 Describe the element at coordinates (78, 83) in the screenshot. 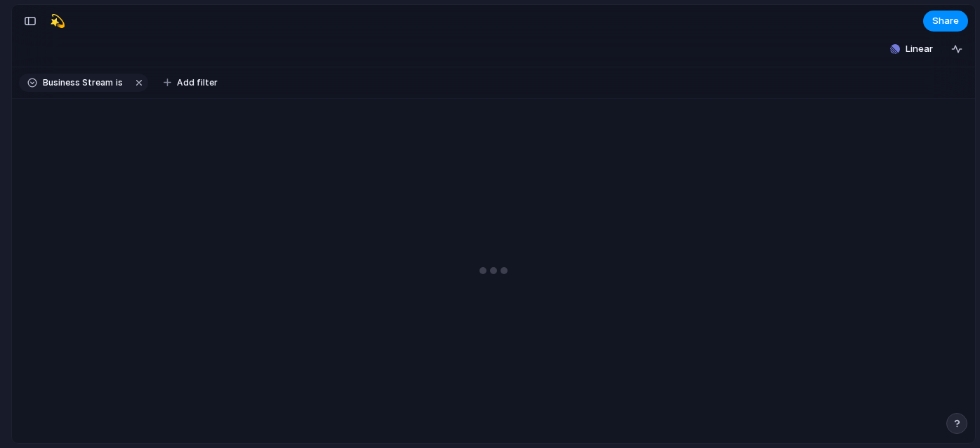

I see `span: Business Stream` at that location.